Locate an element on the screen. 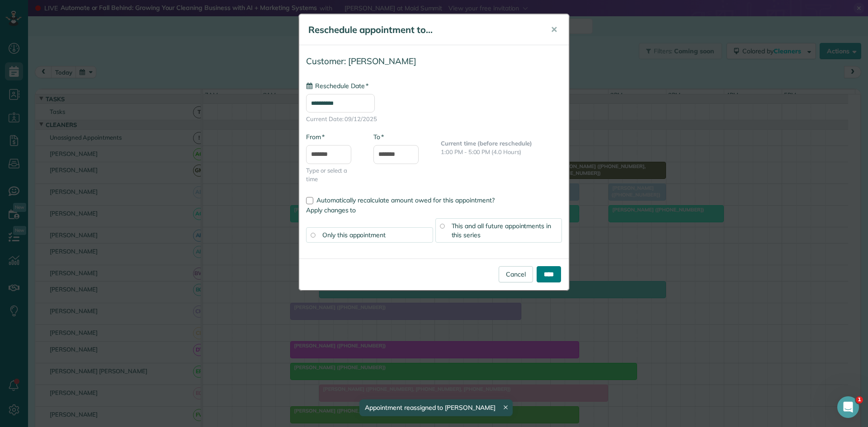  label: Apply changes to is located at coordinates (434, 210).